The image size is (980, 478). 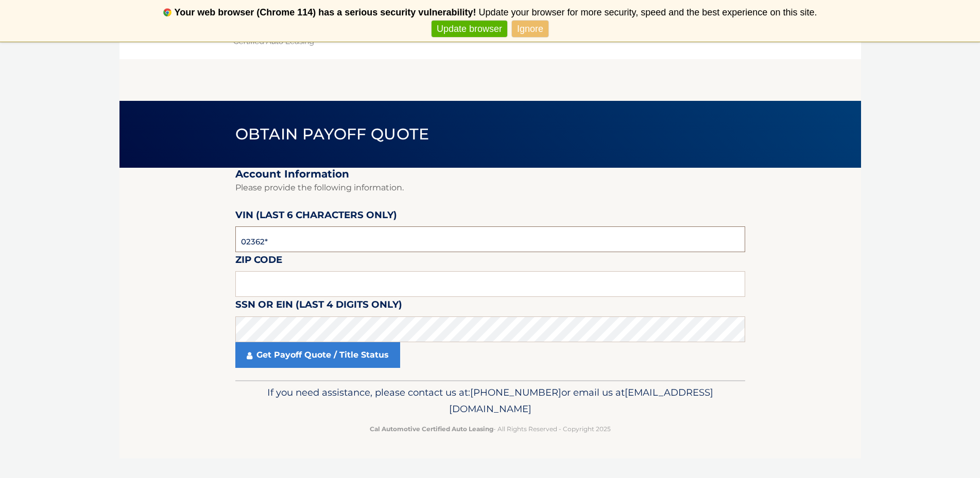 What do you see at coordinates (319, 306) in the screenshot?
I see `label: SSN or EIN (last 4 digits only)` at bounding box center [319, 306].